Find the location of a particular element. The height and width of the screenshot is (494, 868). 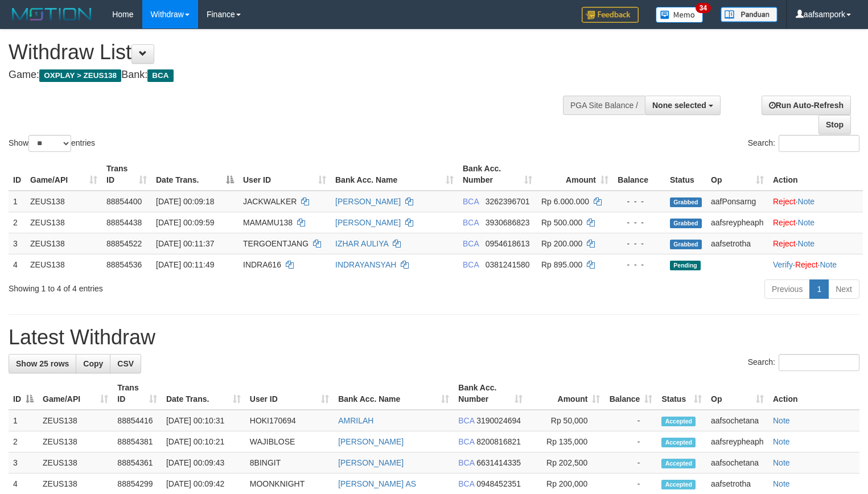

td: aafsreypheaph is located at coordinates (737, 442).